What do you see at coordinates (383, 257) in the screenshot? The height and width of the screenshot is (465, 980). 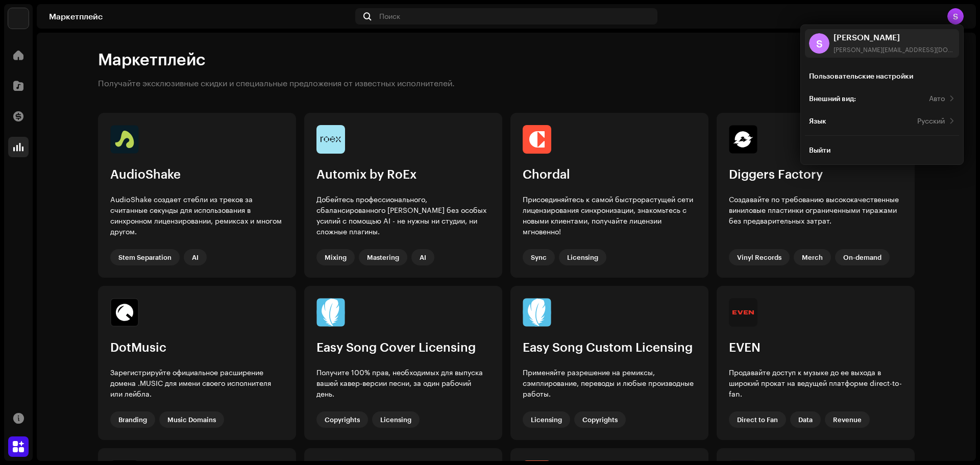 I see `div: Mastering` at bounding box center [383, 257].